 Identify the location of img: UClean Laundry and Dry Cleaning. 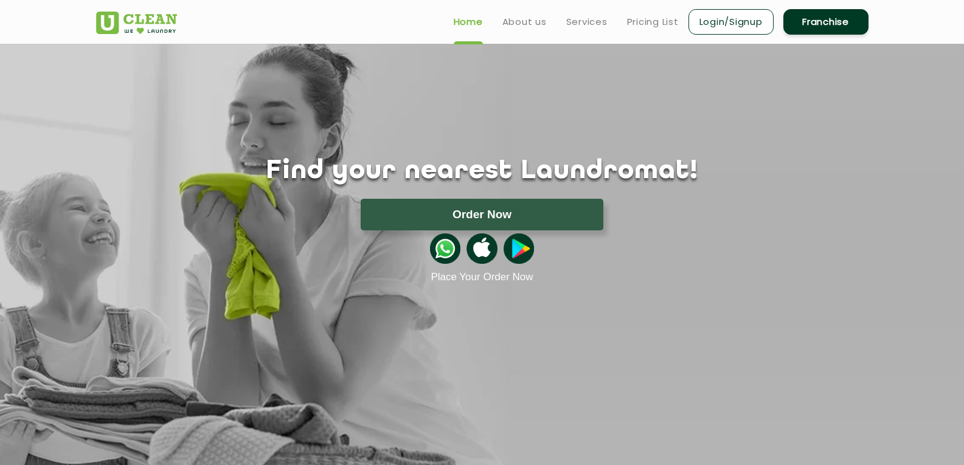
(136, 22).